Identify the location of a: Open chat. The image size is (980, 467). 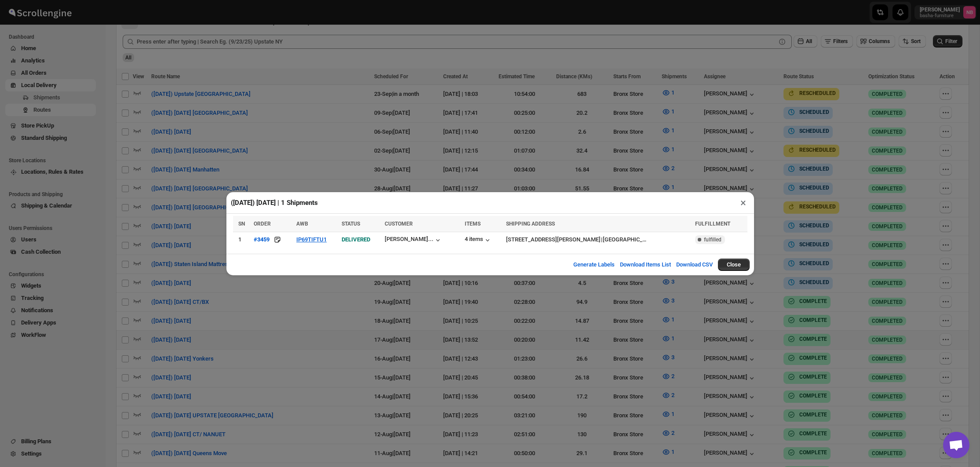
(957, 445).